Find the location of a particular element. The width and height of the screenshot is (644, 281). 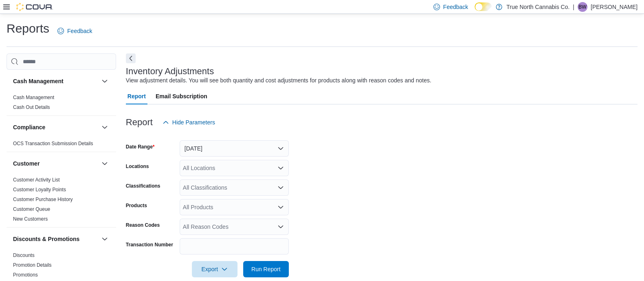

a: OCS Transaction Submission Details is located at coordinates (53, 144).